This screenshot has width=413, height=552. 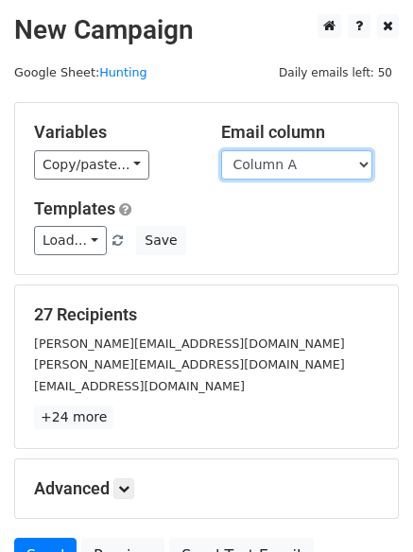 I want to click on a: +24 more, so click(x=74, y=417).